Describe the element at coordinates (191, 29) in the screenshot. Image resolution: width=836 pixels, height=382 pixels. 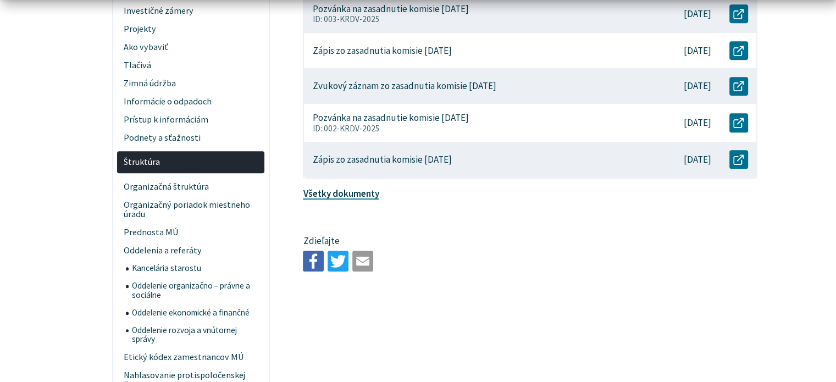
I see `a: Projekty` at that location.